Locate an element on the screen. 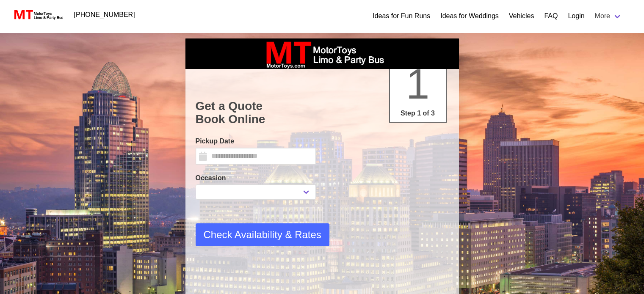 The height and width of the screenshot is (294, 644). a: Login is located at coordinates (576, 16).